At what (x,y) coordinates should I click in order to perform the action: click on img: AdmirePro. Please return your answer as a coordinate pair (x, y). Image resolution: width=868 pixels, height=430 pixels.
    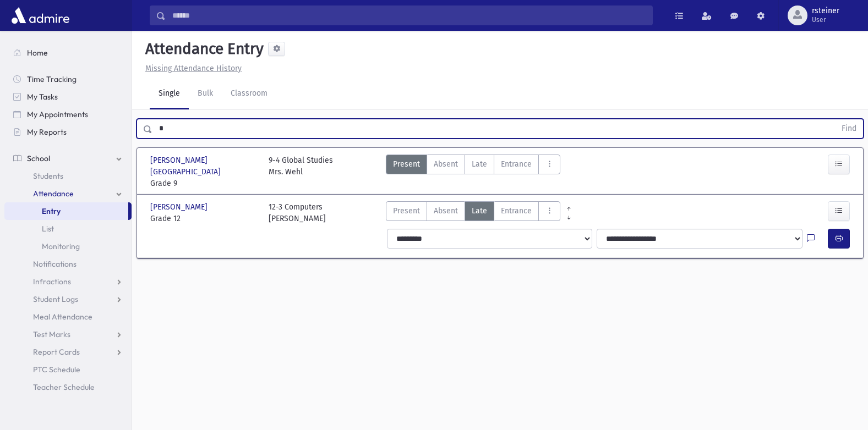
    Looking at the image, I should click on (40, 16).